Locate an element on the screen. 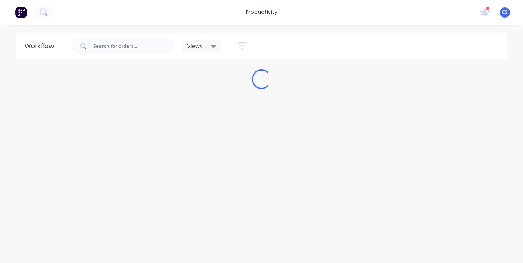 The image size is (523, 263). input: Search for orders... is located at coordinates (134, 46).